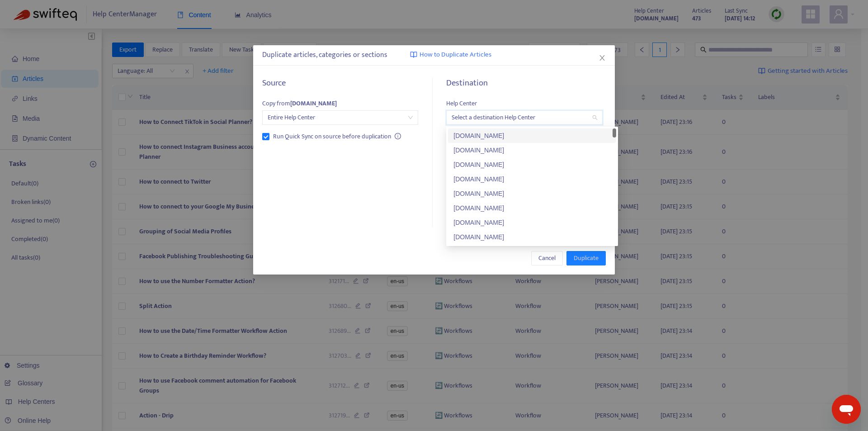  What do you see at coordinates (532, 208) in the screenshot?
I see `div: focalcontact.zendesk.com` at bounding box center [532, 208].